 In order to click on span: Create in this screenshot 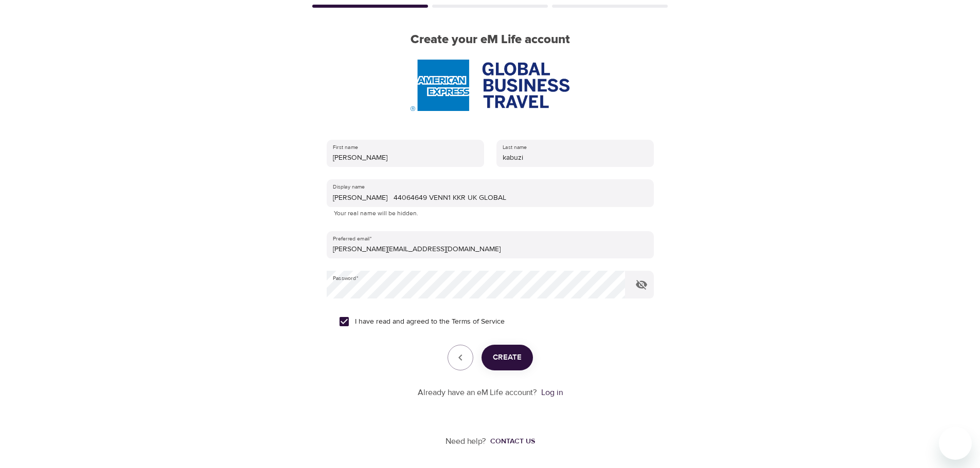, I will do `click(507, 358)`.